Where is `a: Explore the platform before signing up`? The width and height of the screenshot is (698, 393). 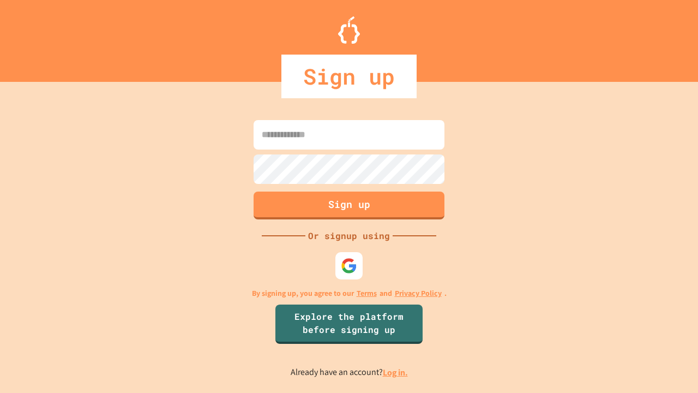 a: Explore the platform before signing up is located at coordinates (349, 324).